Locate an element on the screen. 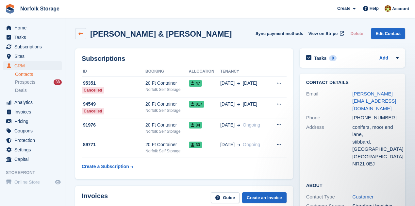  span: Help is located at coordinates (374, 9).